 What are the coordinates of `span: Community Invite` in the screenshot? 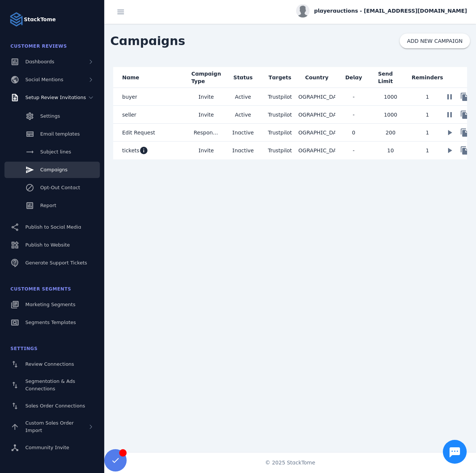 It's located at (47, 447).